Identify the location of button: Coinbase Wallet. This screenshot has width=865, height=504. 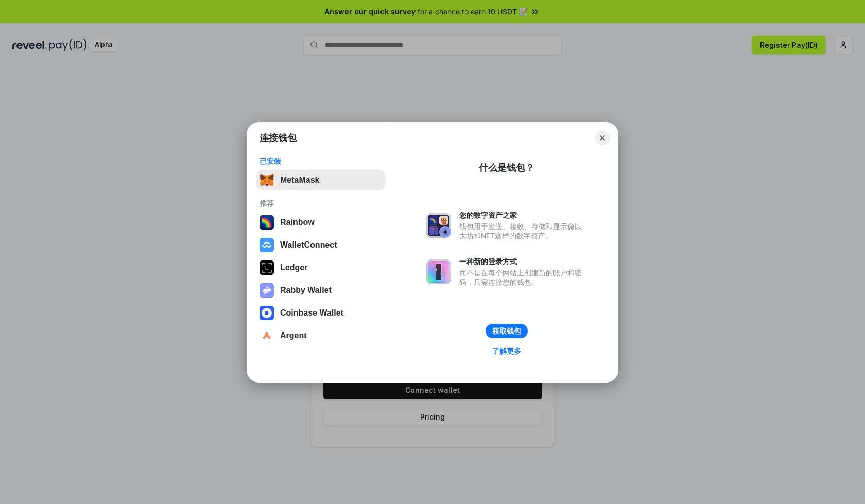
(321, 313).